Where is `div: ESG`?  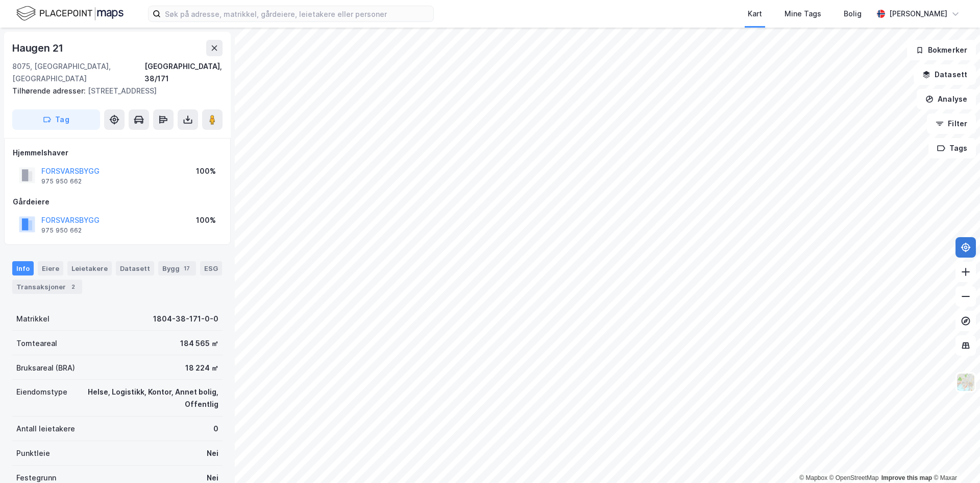
div: ESG is located at coordinates (211, 268).